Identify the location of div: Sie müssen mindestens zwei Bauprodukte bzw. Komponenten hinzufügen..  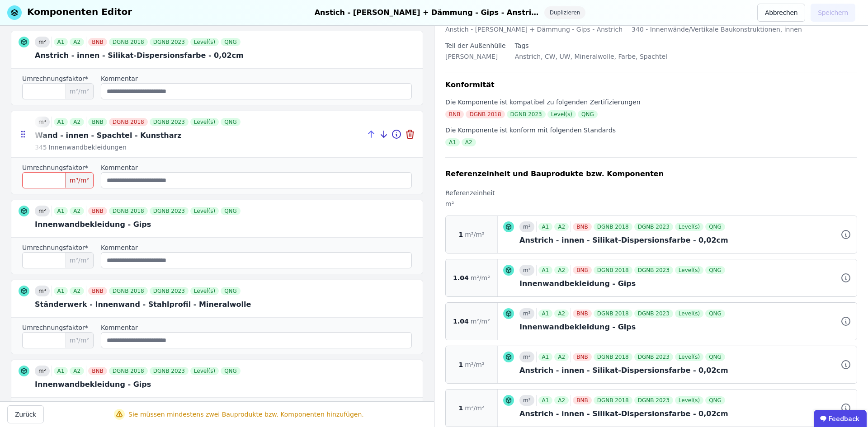
(246, 414).